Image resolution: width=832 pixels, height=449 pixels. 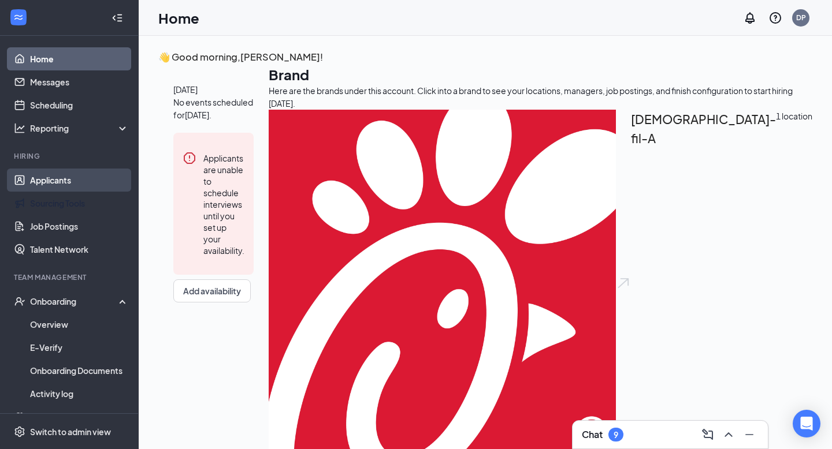 I want to click on svg: Error, so click(x=189, y=158).